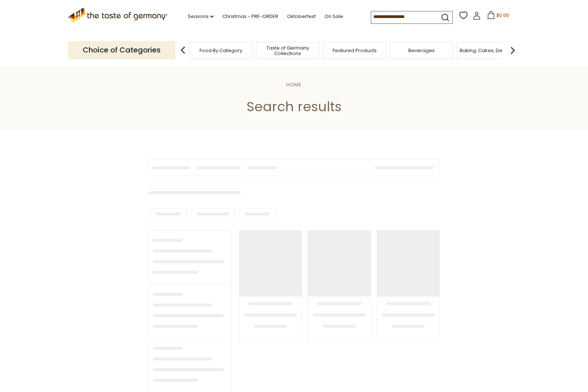  I want to click on a: Baking, Cakes, Desserts, so click(488, 50).